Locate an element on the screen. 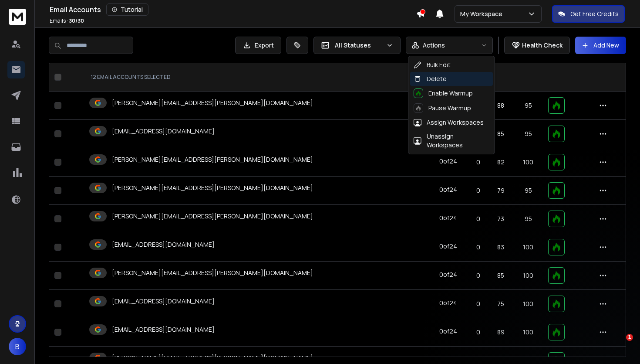 This screenshot has width=640, height=364. p: Health Check is located at coordinates (542, 46).